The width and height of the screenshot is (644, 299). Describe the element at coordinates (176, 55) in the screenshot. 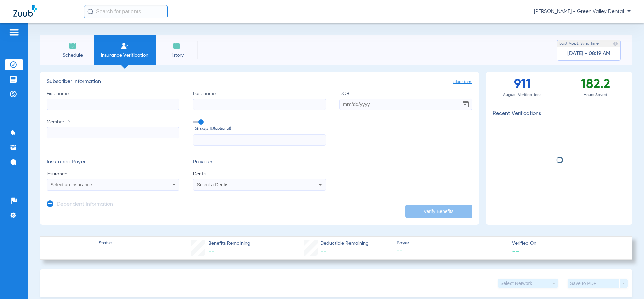

I see `span: History` at that location.